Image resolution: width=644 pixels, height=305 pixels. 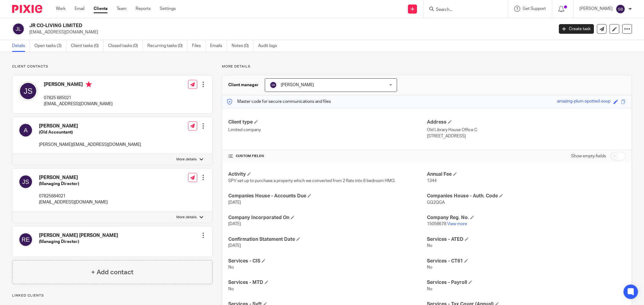 What do you see at coordinates (311, 181) in the screenshot?
I see `span: SPV set up to purchase a property which we converted from 2 flats into 6 bedroom HMO.` at bounding box center [311, 181].